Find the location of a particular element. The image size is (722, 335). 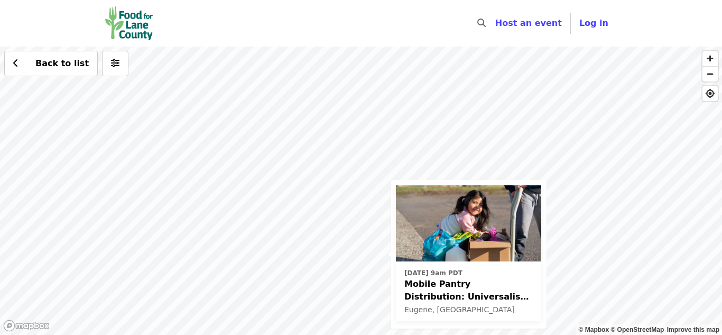

a: Mapbox is located at coordinates (594, 329).